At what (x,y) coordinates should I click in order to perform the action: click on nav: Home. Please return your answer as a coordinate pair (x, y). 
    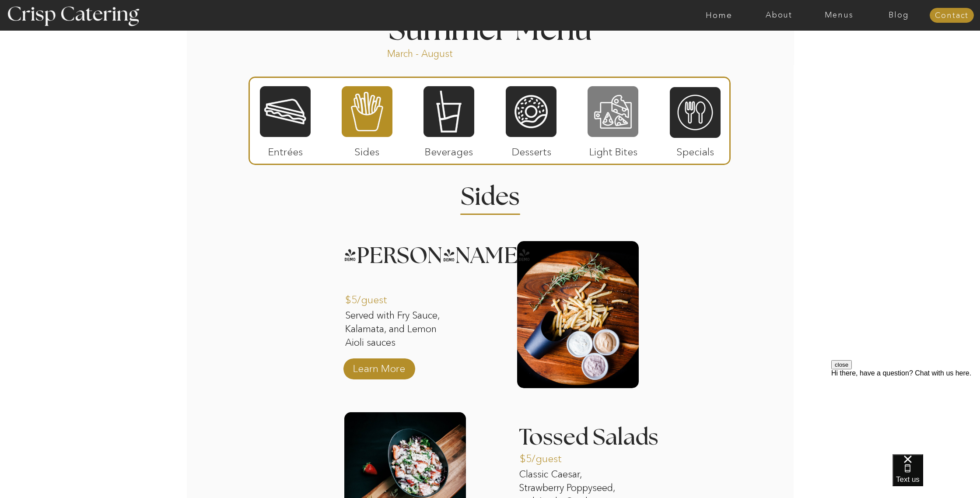
    Looking at the image, I should click on (719, 16).